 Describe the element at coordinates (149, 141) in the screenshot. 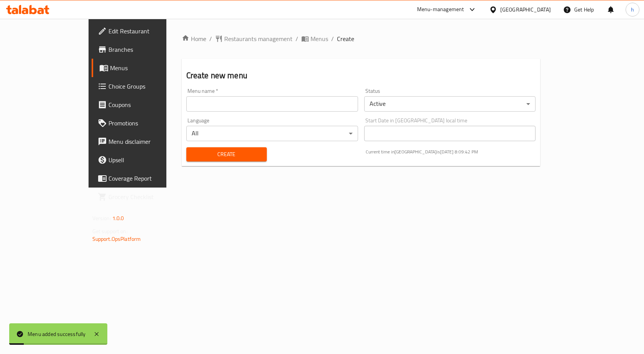

I see `span: Menu disclaimer` at that location.